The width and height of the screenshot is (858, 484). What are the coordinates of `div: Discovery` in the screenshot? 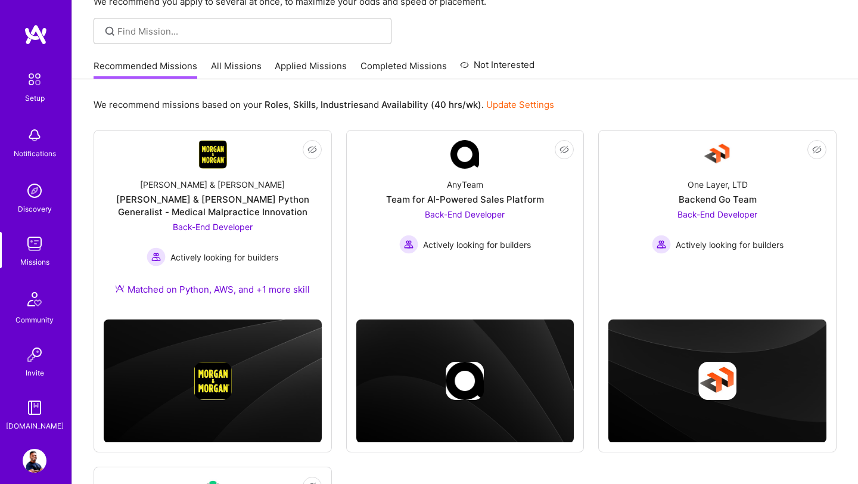 It's located at (35, 209).